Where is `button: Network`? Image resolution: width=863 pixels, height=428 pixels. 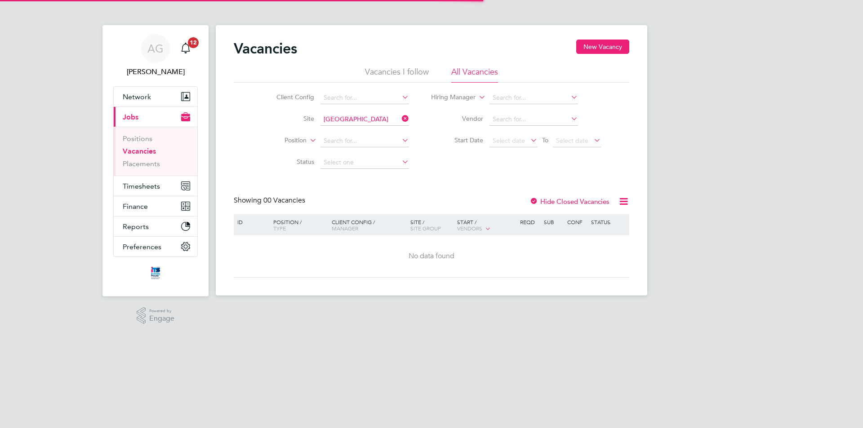 button: Network is located at coordinates (156, 97).